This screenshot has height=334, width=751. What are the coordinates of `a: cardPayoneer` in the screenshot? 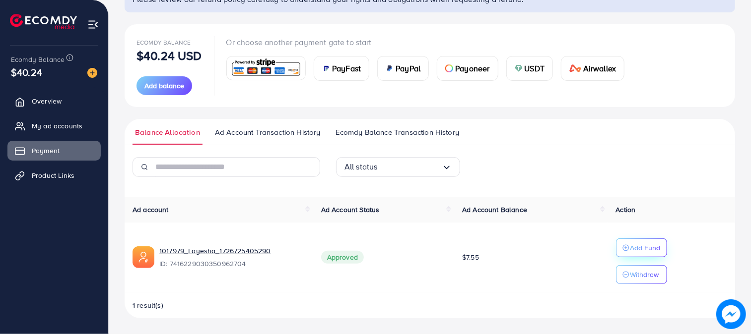 It's located at (467, 68).